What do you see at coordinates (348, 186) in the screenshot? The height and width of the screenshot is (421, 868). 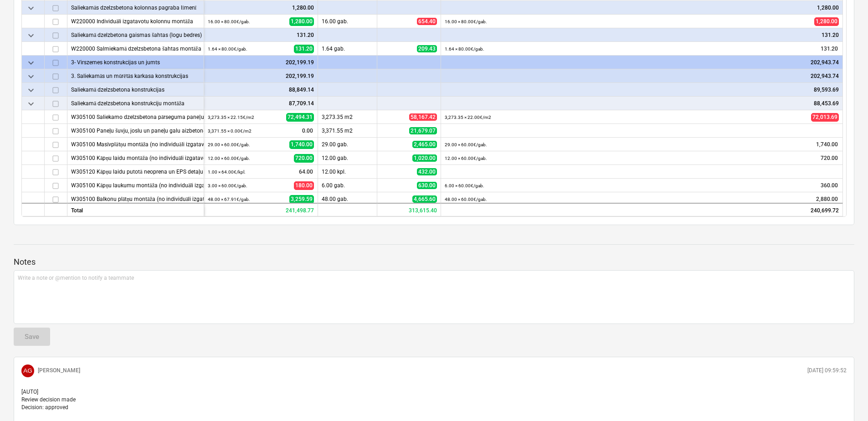 I see `div: 6.00 gab.` at bounding box center [348, 186].